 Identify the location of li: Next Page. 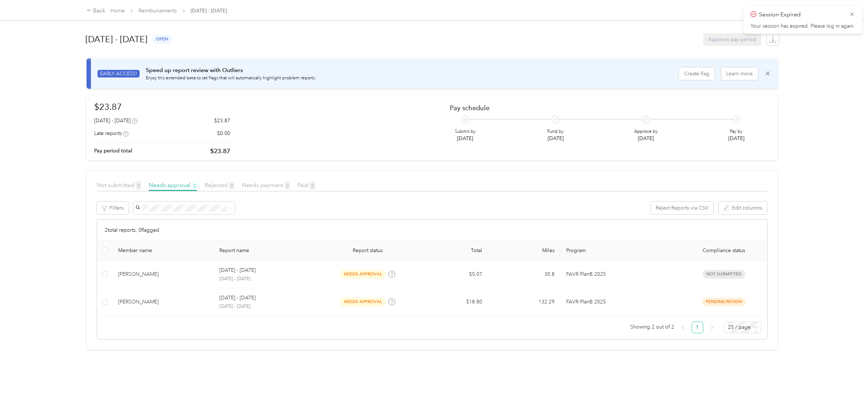
(712, 328).